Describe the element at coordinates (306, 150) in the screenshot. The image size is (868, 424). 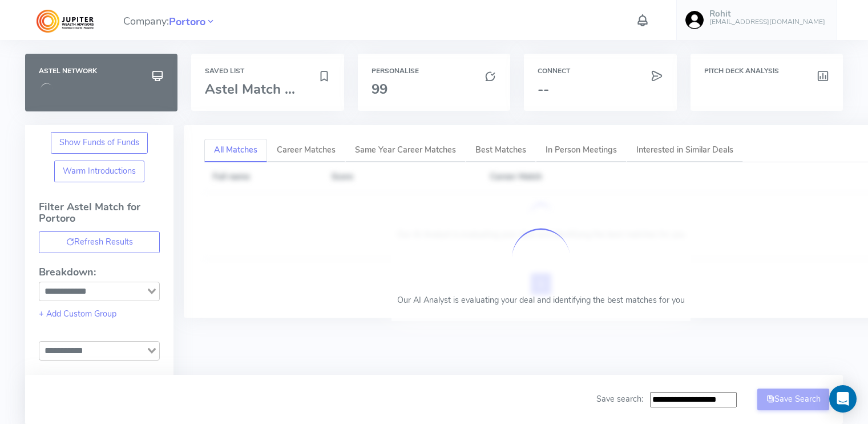
I see `a: Career Matches` at that location.